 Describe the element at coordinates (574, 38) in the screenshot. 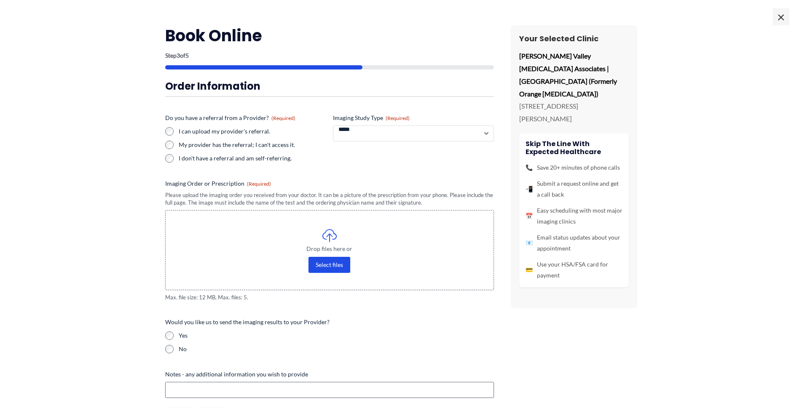

I see `h3: Your Selected Clinic` at that location.